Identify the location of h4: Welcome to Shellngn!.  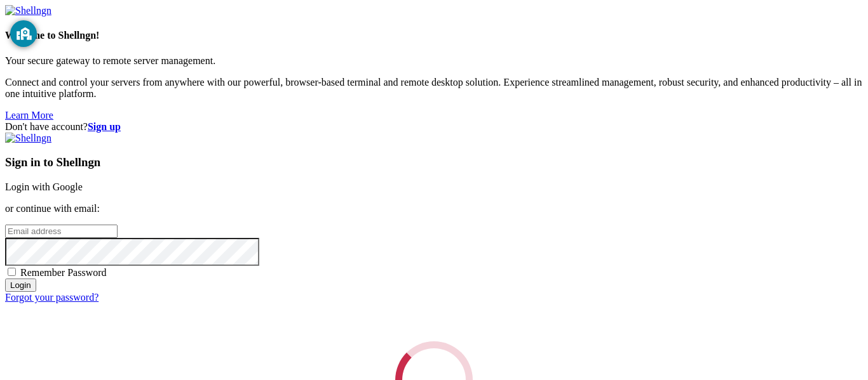
(434, 36).